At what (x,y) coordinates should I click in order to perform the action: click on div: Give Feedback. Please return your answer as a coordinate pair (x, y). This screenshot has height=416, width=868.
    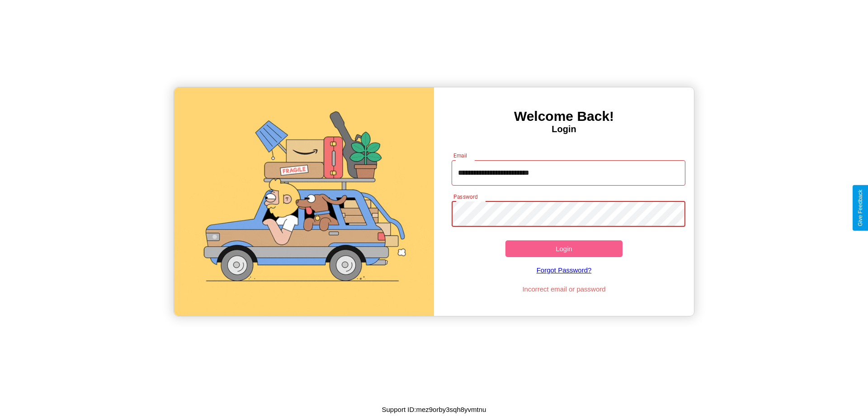
    Looking at the image, I should click on (860, 208).